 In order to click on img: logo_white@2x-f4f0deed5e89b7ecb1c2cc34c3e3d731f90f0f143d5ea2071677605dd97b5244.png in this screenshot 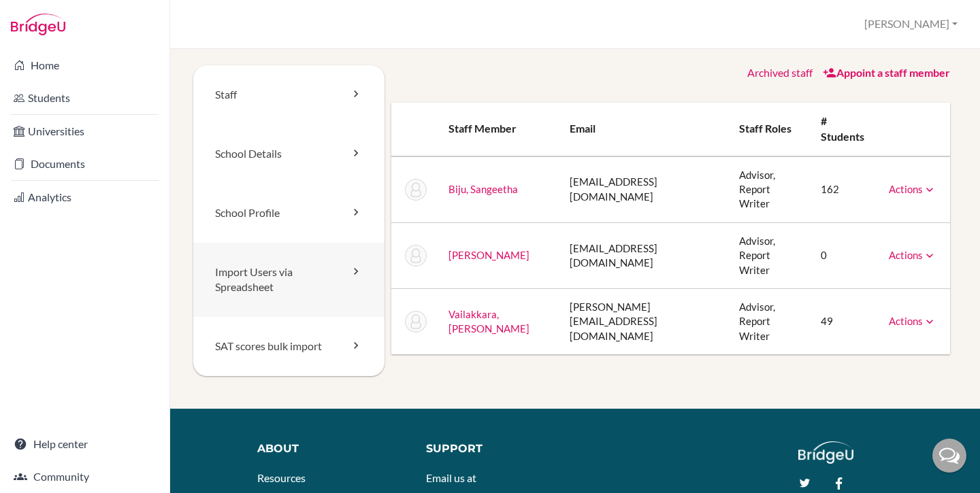, I will do `click(825, 453)`.